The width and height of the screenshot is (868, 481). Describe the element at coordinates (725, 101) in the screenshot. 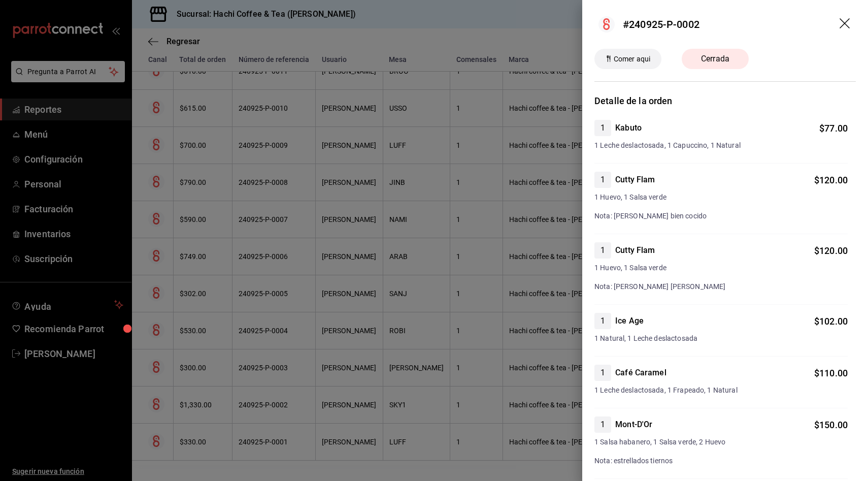

I see `h3: Detalle de la orden` at that location.